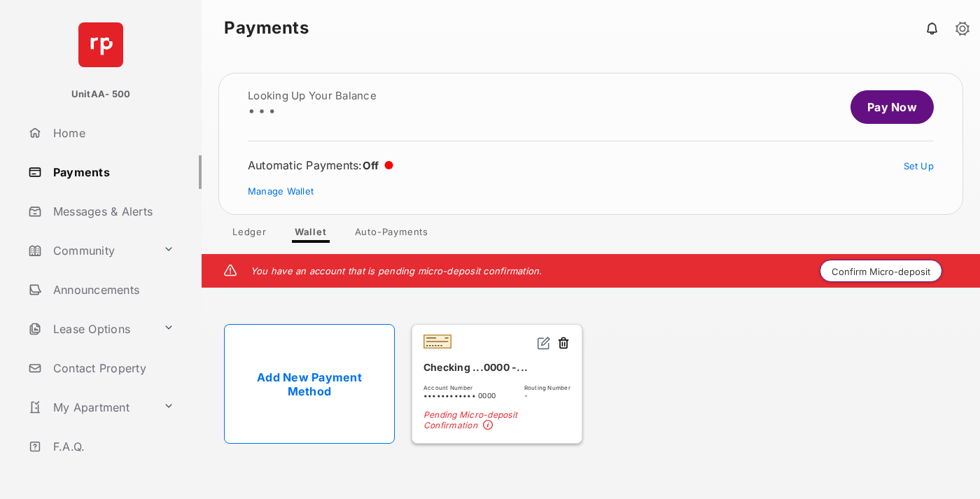 The height and width of the screenshot is (499, 980). Describe the element at coordinates (112, 446) in the screenshot. I see `a: F.A.Q.` at that location.